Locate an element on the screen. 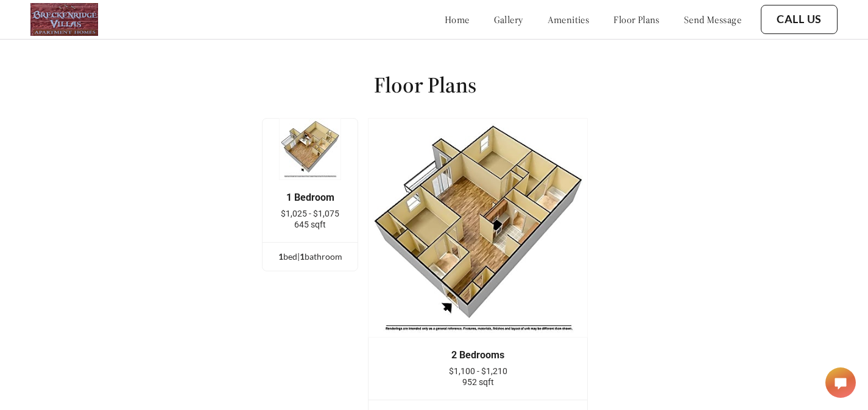  a: home is located at coordinates (457, 20).